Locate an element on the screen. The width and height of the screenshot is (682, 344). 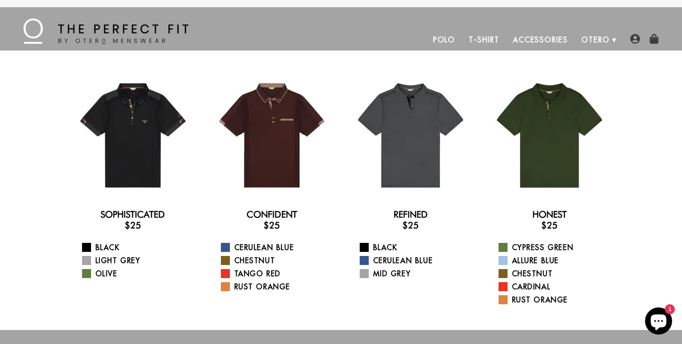
a: Refined is located at coordinates (411, 214).